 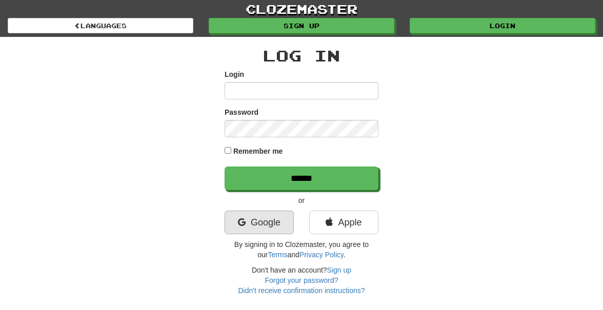 What do you see at coordinates (259, 222) in the screenshot?
I see `a: Google` at bounding box center [259, 222].